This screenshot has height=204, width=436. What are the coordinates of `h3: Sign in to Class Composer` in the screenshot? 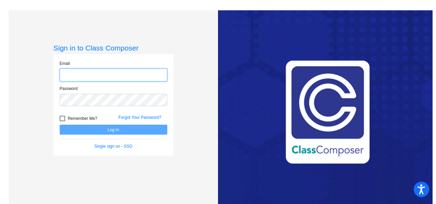 It's located at (113, 48).